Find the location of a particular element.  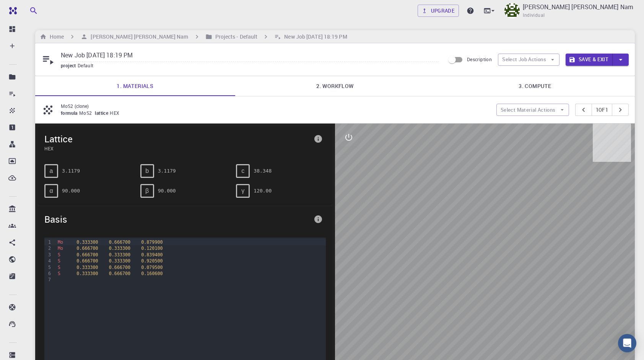

button: Select Material Actions is located at coordinates (533, 110).